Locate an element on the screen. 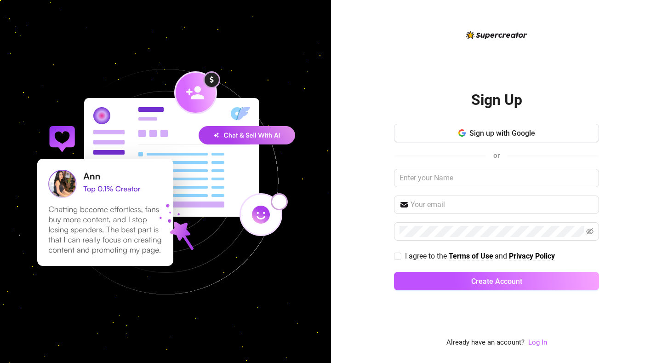 The image size is (662, 363). strong: Terms of Use is located at coordinates (471, 256).